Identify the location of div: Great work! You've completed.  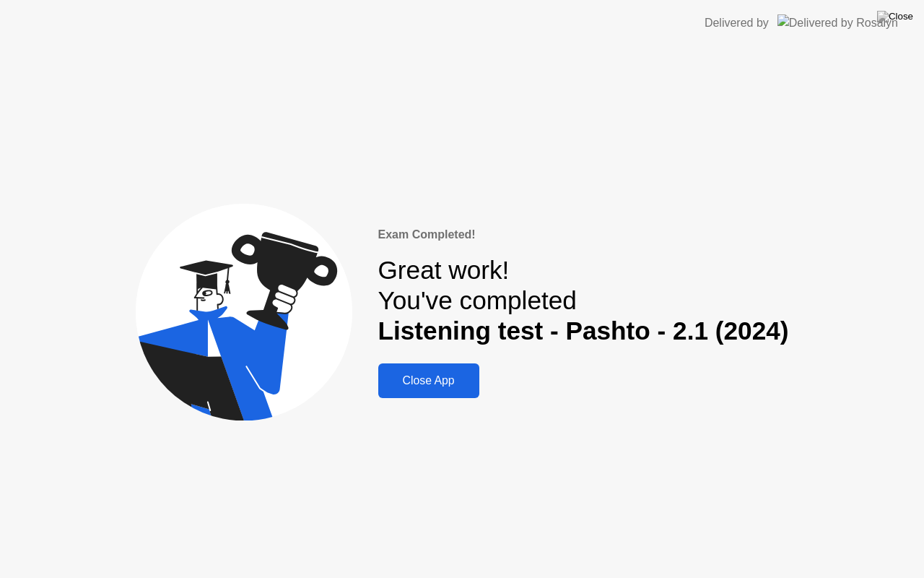
(583, 301).